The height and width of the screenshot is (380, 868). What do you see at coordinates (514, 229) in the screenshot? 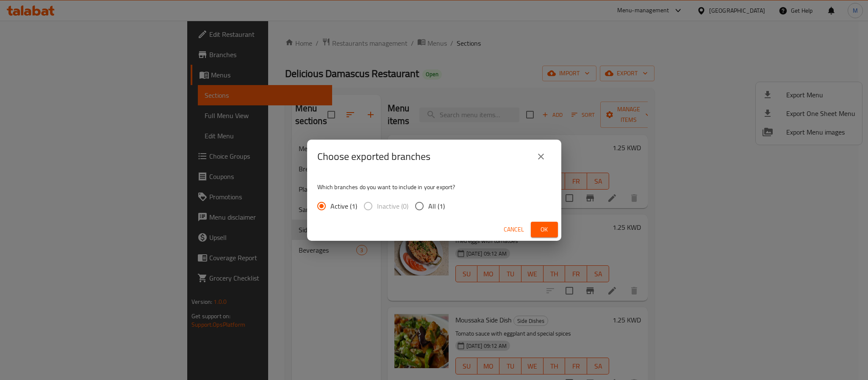
I see `button: Cancel` at bounding box center [514, 229].